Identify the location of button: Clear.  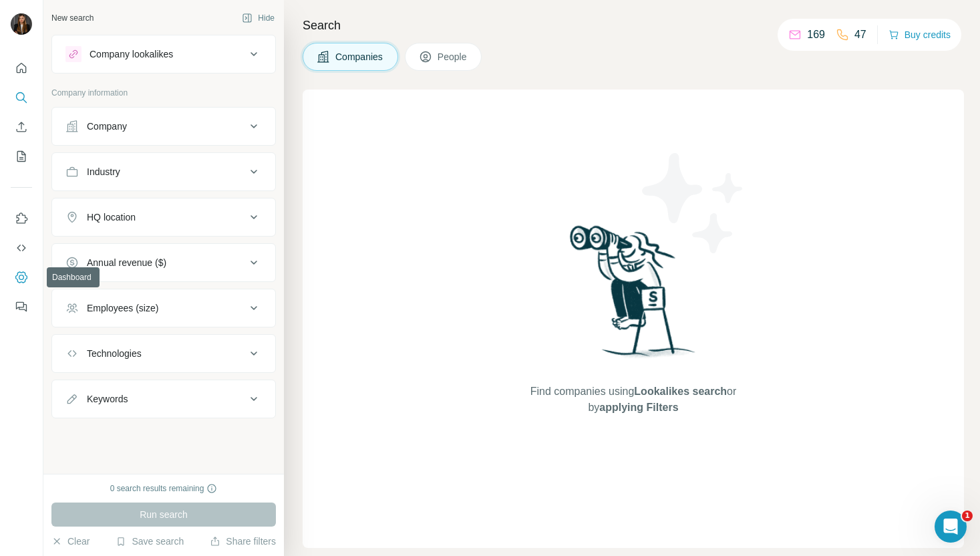
(70, 542).